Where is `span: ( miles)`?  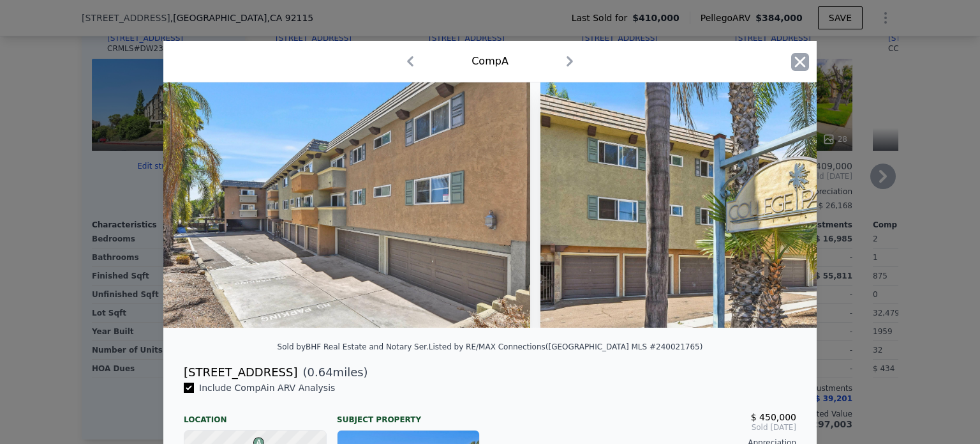
span: ( miles) is located at coordinates (332, 372).